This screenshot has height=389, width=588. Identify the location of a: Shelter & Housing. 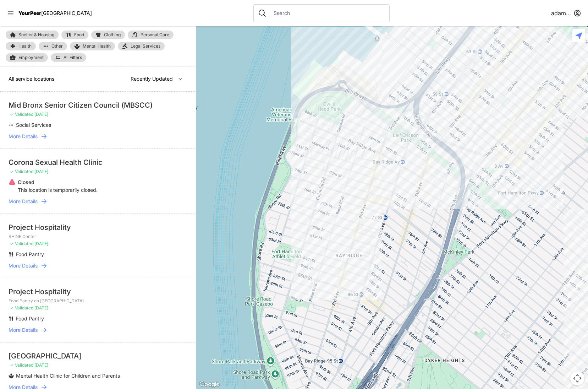
(32, 35).